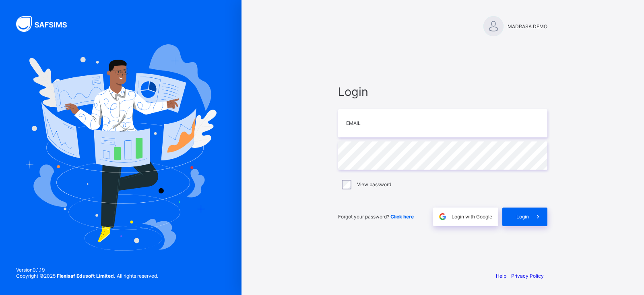 The image size is (644, 295). What do you see at coordinates (472, 216) in the screenshot?
I see `span: Login with Google` at bounding box center [472, 216].